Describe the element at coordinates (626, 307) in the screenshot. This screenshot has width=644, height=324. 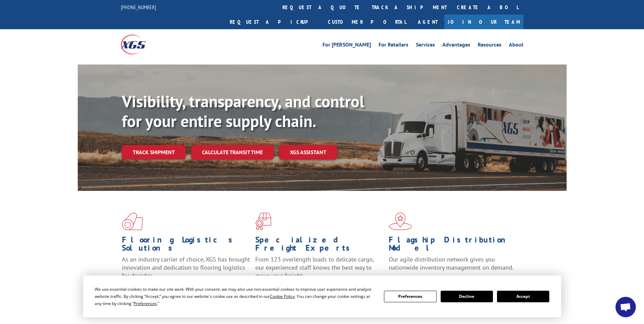
I see `a: Open chat` at that location.